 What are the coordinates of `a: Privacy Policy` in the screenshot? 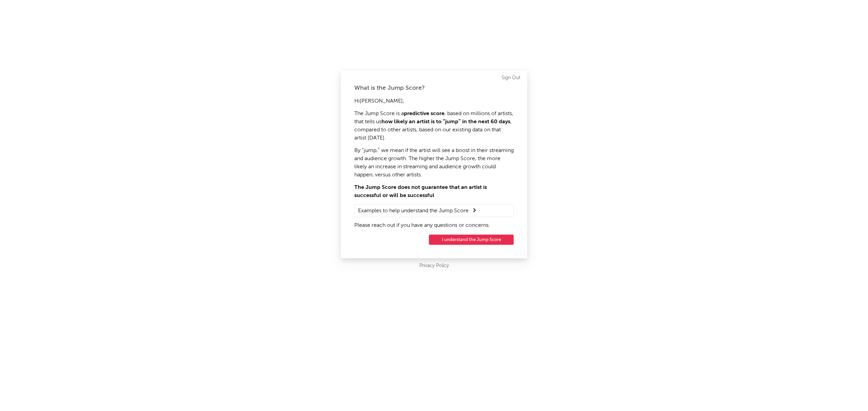 It's located at (434, 266).